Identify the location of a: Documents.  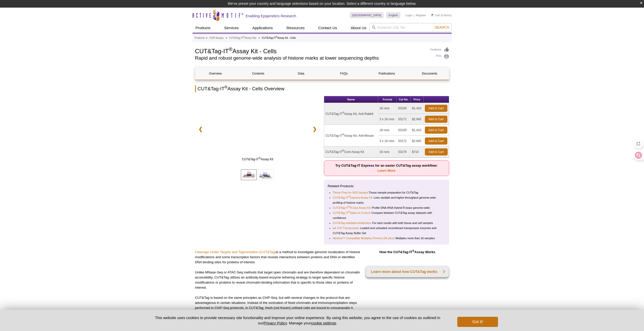
(430, 73).